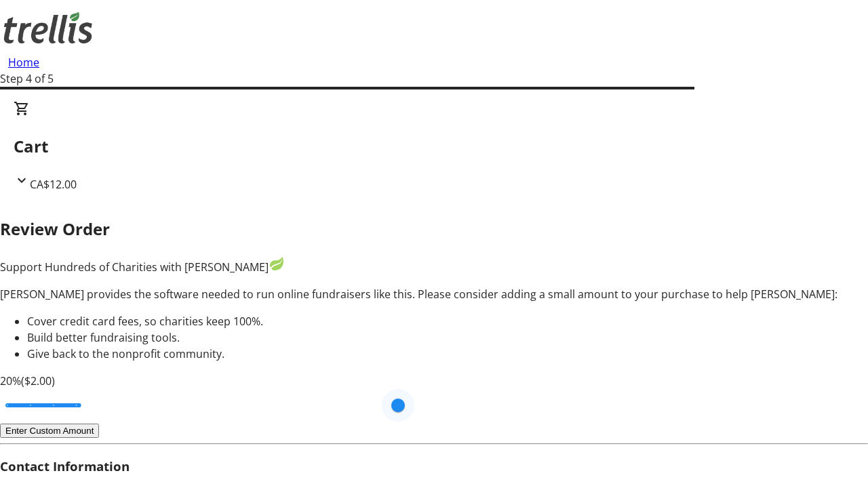 The image size is (868, 488). Describe the element at coordinates (53, 184) in the screenshot. I see `span: CA$12.00` at that location.